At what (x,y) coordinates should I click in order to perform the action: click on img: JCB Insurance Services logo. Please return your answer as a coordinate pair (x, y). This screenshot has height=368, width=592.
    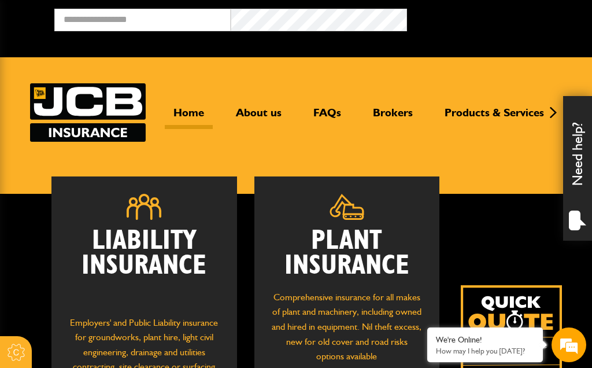
    Looking at the image, I should click on (88, 112).